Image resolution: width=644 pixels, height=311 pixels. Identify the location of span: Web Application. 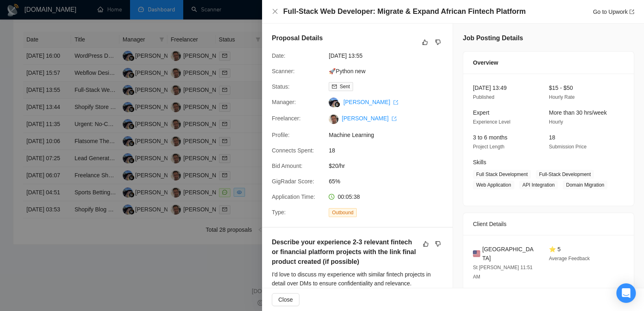
(494, 185).